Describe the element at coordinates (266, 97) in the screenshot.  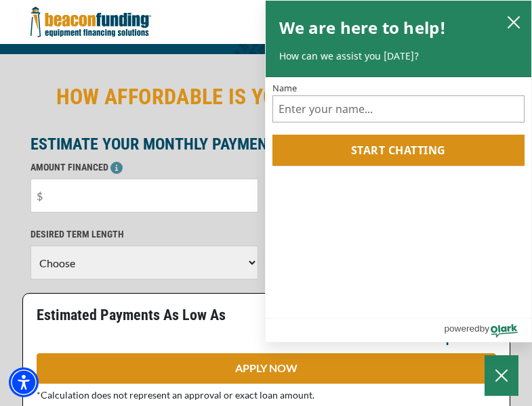
I see `h2: HOW AFFORDABLE IS YOUR NEXT TOW TRUCK?` at that location.